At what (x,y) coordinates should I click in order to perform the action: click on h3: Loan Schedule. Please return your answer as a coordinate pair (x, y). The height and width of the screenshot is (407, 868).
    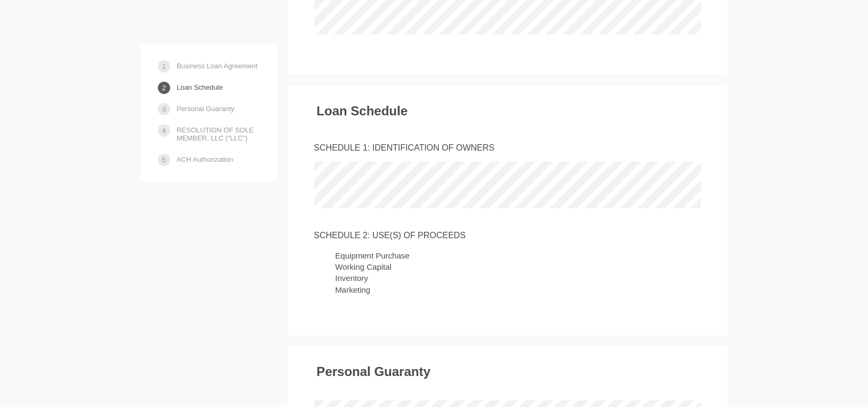
    Looking at the image, I should click on (362, 111).